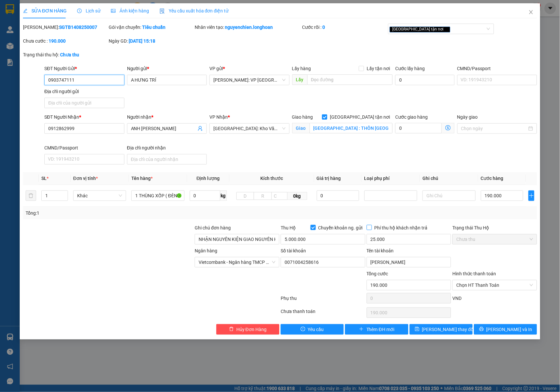 The height and width of the screenshot is (392, 560). Describe the element at coordinates (44, 179) in the screenshot. I see `span: SL` at that location.